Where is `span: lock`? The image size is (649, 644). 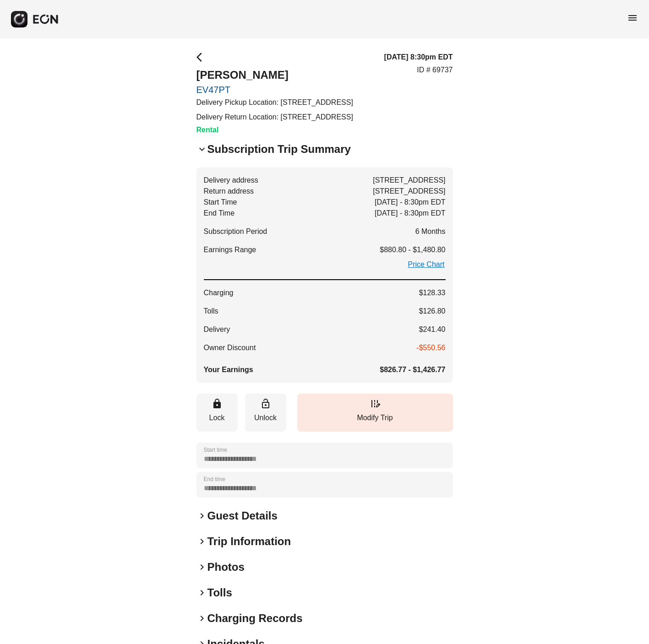 span: lock is located at coordinates (217, 403).